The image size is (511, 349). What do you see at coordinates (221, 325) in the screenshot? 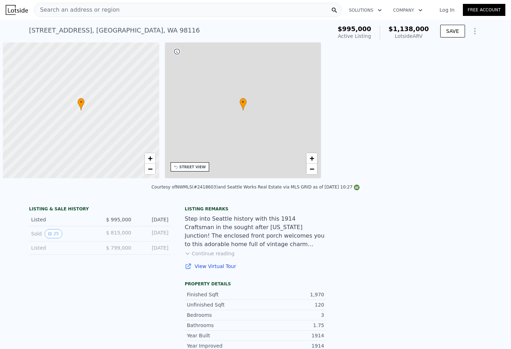
I see `div: Bathrooms` at bounding box center [221, 325].